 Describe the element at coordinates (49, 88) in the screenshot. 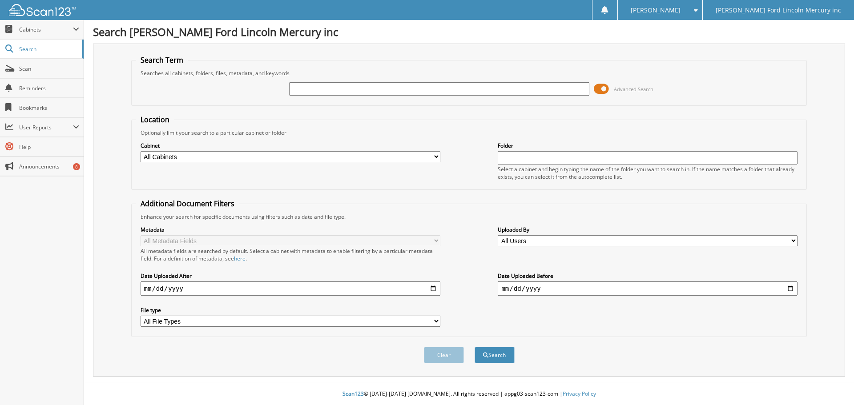

I see `span: Reminders` at that location.